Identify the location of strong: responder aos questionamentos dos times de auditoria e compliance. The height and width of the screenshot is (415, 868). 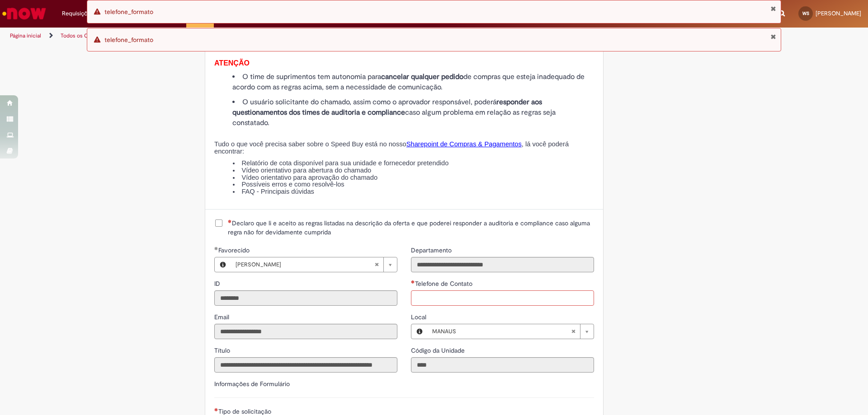
(387, 107).